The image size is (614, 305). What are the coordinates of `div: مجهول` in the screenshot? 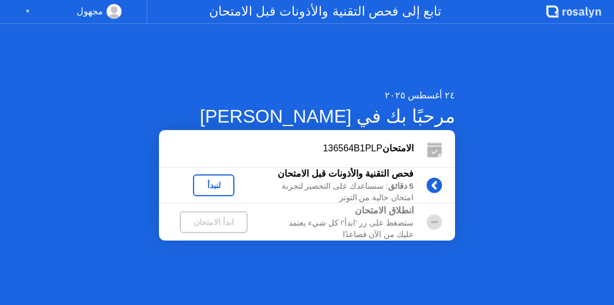 It's located at (90, 12).